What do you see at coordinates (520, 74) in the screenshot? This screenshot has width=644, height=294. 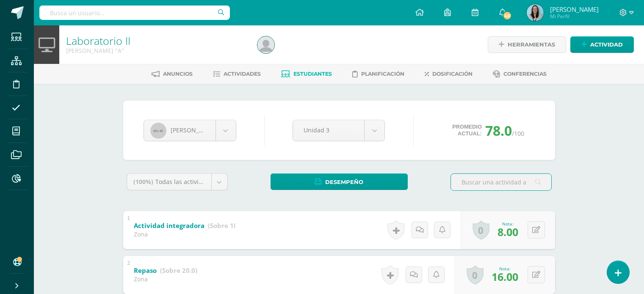 I see `a: Conferencias` at bounding box center [520, 74].